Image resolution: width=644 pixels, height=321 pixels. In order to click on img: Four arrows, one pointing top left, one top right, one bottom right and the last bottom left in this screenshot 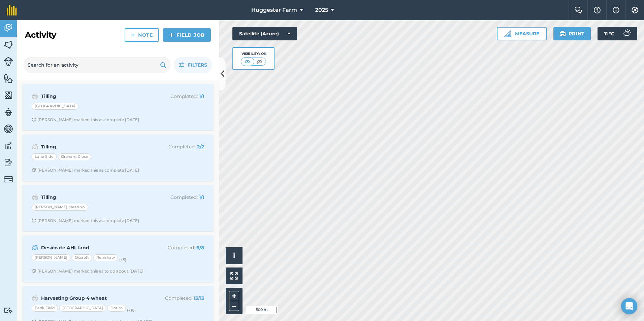, I will do `click(234, 276)`.